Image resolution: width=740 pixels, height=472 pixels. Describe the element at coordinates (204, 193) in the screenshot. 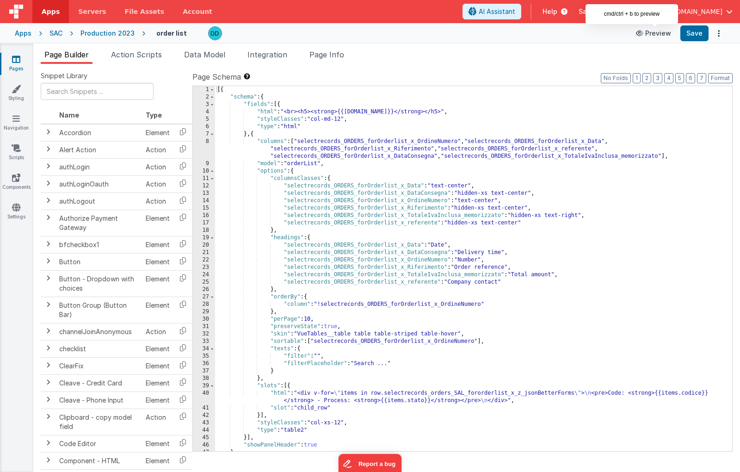

I see `div: 13` at that location.